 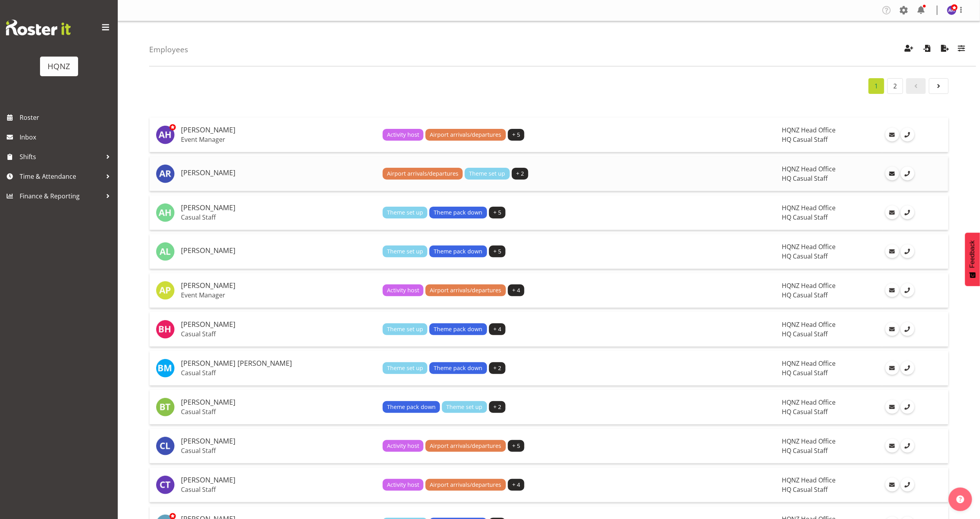 I want to click on button: Filter Employees, so click(x=961, y=50).